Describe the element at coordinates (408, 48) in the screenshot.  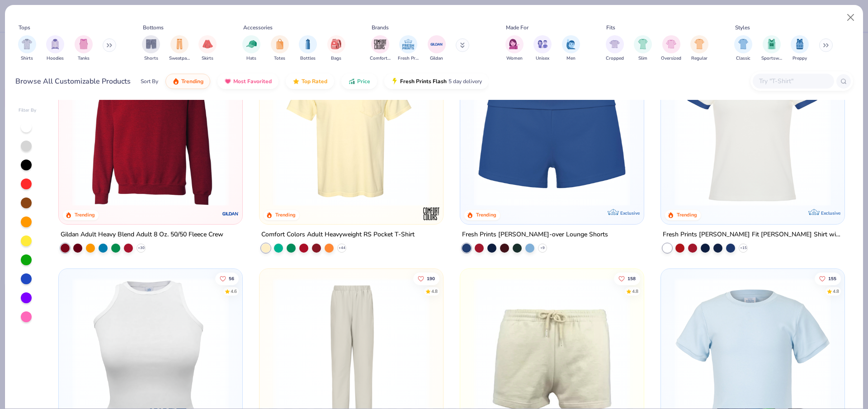
I see `div: filter for Fresh Prints` at that location.